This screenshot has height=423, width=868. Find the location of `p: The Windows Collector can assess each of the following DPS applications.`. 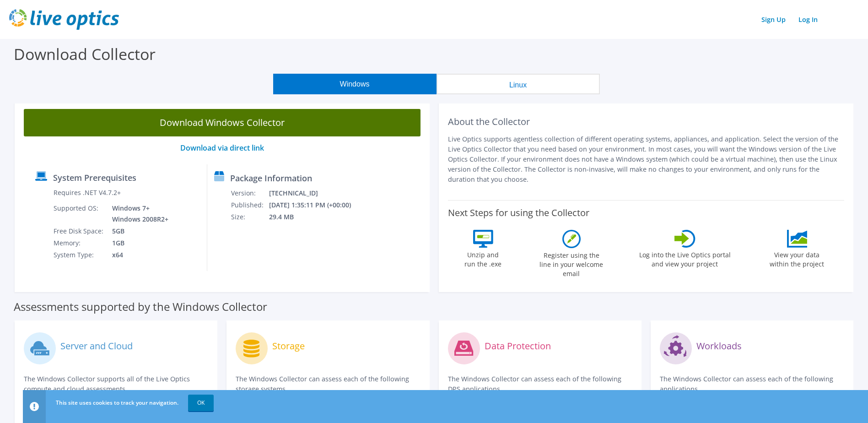

p: The Windows Collector can assess each of the following DPS applications. is located at coordinates (540, 384).